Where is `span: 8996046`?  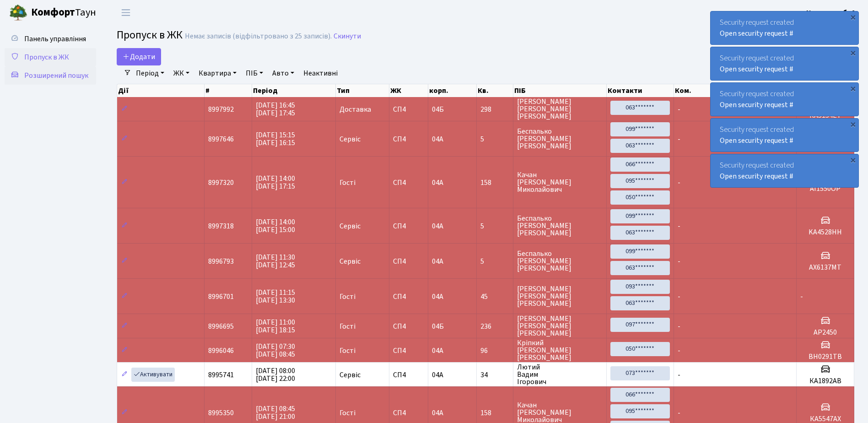
span: 8996046 is located at coordinates (221, 351).